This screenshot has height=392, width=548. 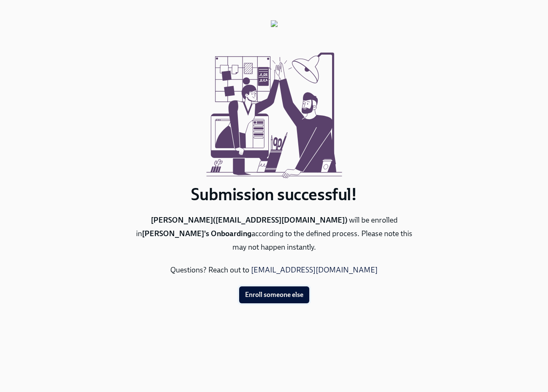 What do you see at coordinates (275, 30) in the screenshot?
I see `img: org-logos%2F89UVGTsy6.png` at bounding box center [275, 30].